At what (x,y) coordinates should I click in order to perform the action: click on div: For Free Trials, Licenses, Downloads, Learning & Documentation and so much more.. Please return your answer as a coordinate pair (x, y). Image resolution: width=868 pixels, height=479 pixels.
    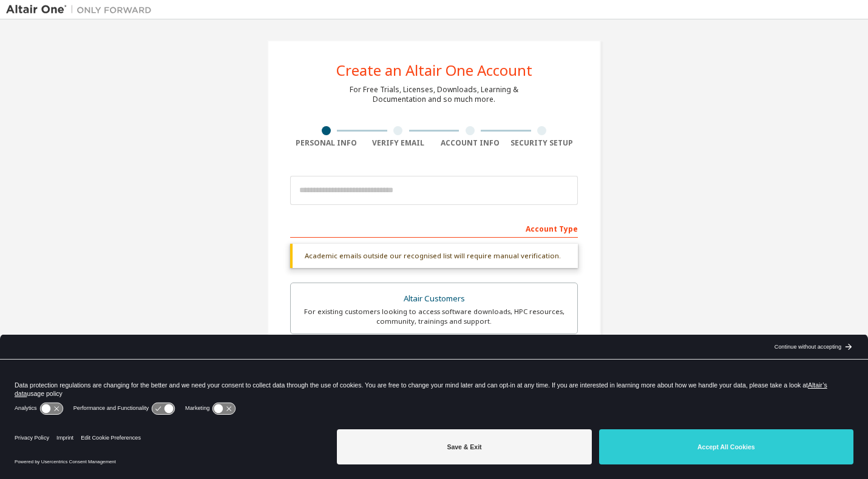
    Looking at the image, I should click on (434, 95).